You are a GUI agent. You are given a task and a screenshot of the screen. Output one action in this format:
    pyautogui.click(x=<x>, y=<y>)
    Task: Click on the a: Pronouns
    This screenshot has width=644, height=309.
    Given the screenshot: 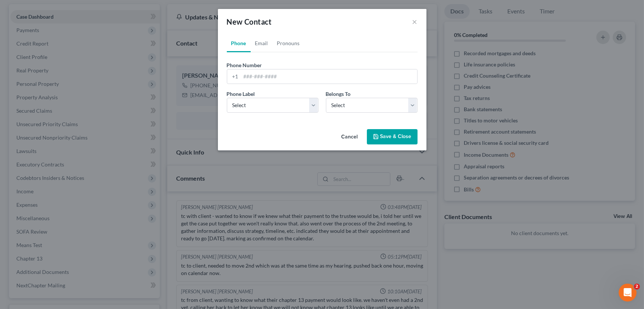 What is the action you would take?
    pyautogui.click(x=288, y=43)
    